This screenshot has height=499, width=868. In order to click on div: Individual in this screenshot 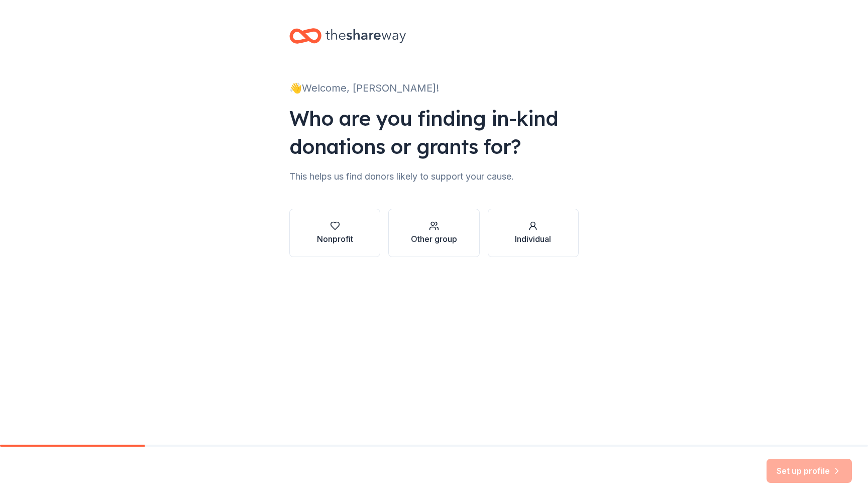, I will do `click(533, 239)`.